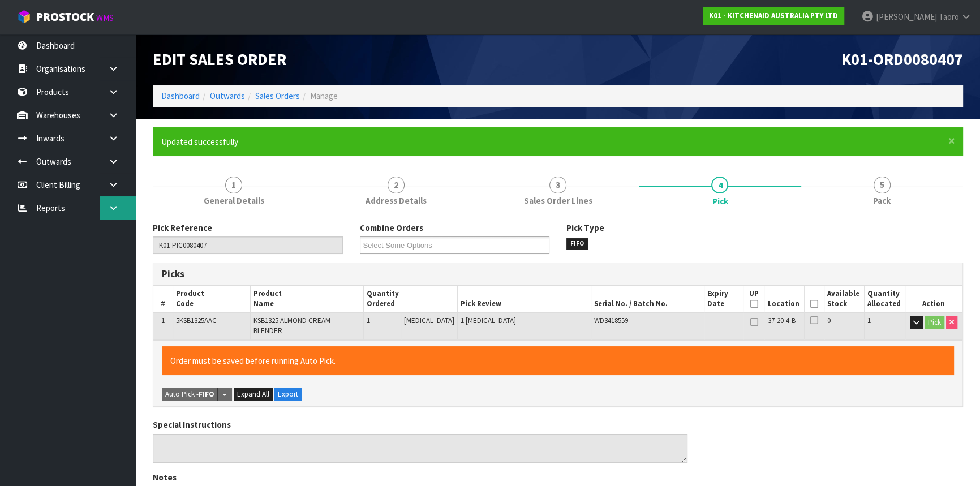 This screenshot has width=980, height=486. Describe the element at coordinates (396, 185) in the screenshot. I see `span: 2` at that location.